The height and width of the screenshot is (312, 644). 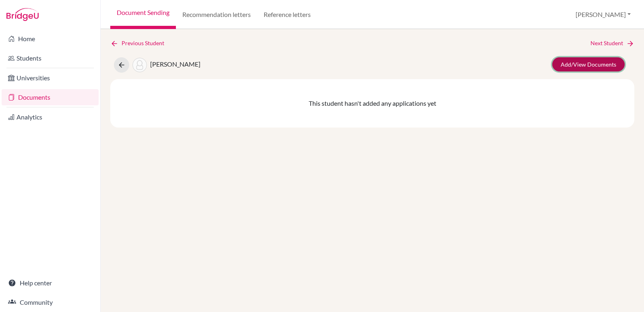 What do you see at coordinates (613, 43) in the screenshot?
I see `a: Next Student` at bounding box center [613, 43].